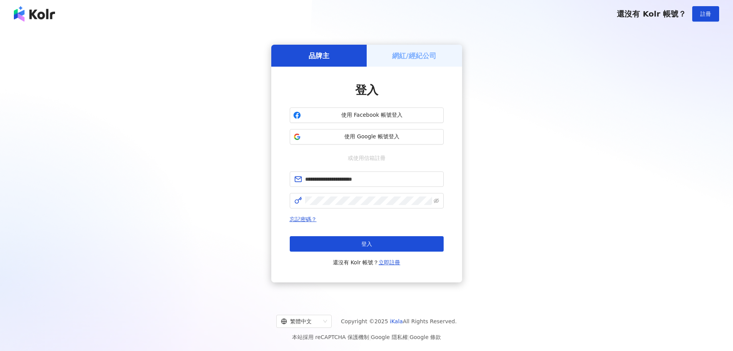 This screenshot has width=733, height=351. I want to click on a: 忘記密碼？, so click(303, 219).